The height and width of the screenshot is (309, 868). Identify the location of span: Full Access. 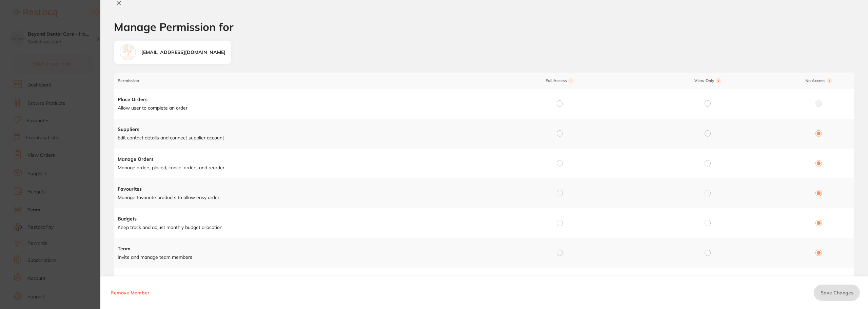
(559, 81).